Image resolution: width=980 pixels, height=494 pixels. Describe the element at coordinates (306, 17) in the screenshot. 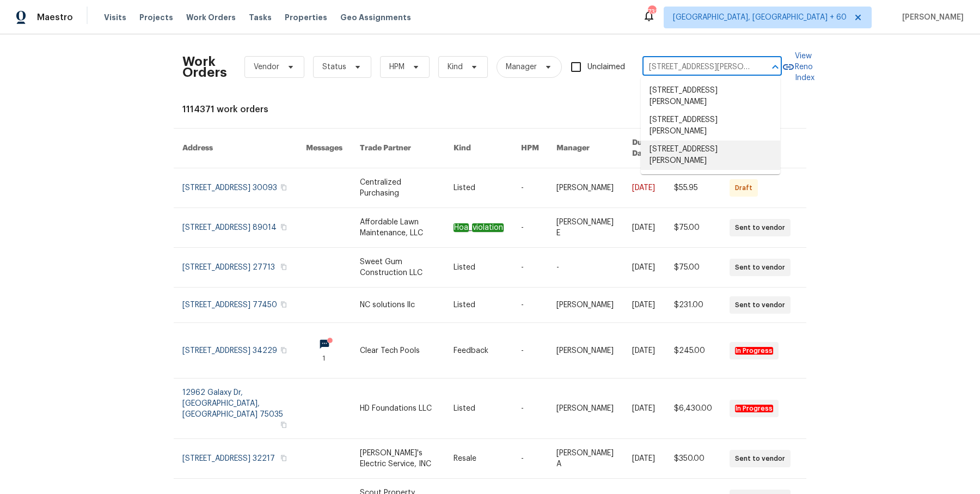

I see `span: Properties` at that location.